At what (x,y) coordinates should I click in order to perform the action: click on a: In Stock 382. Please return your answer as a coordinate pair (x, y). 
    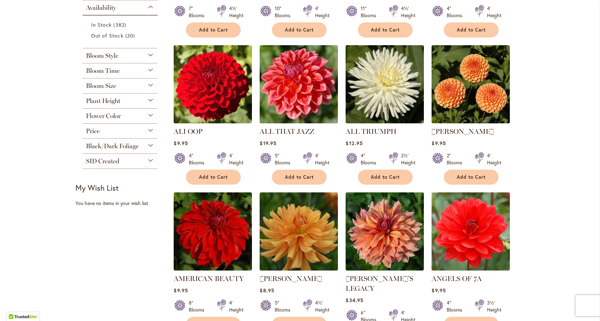
    Looking at the image, I should click on (121, 25).